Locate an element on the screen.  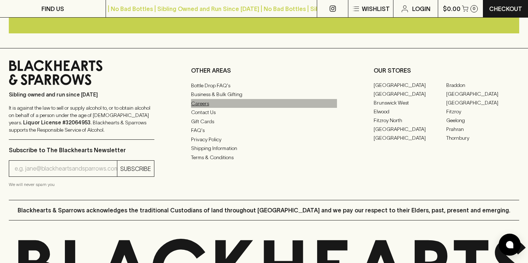
a: Gift Cards is located at coordinates (264, 121).